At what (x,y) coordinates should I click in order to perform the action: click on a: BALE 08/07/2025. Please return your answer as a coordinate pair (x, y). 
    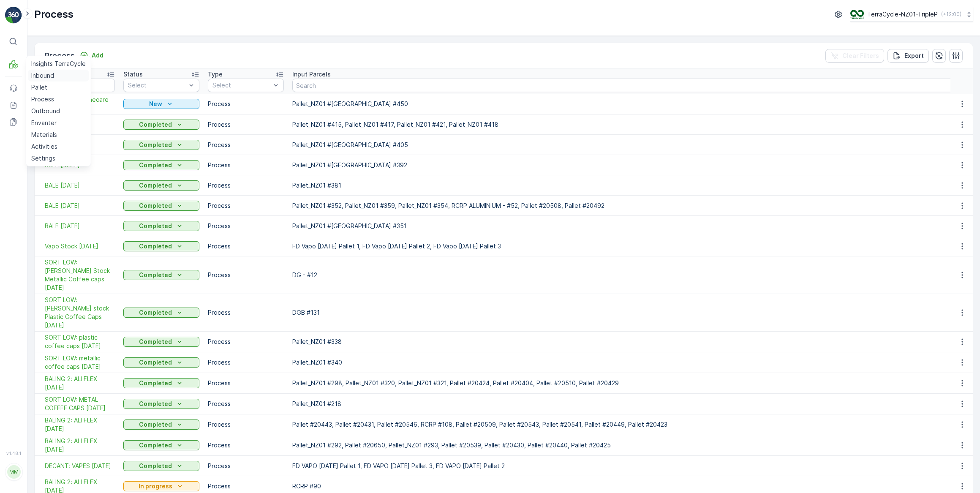
    Looking at the image, I should click on (80, 186).